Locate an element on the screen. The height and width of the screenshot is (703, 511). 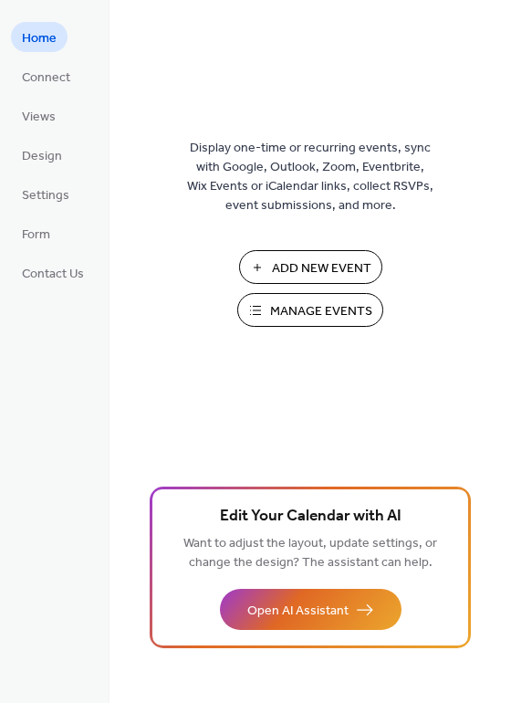
span: Settings is located at coordinates (46, 195).